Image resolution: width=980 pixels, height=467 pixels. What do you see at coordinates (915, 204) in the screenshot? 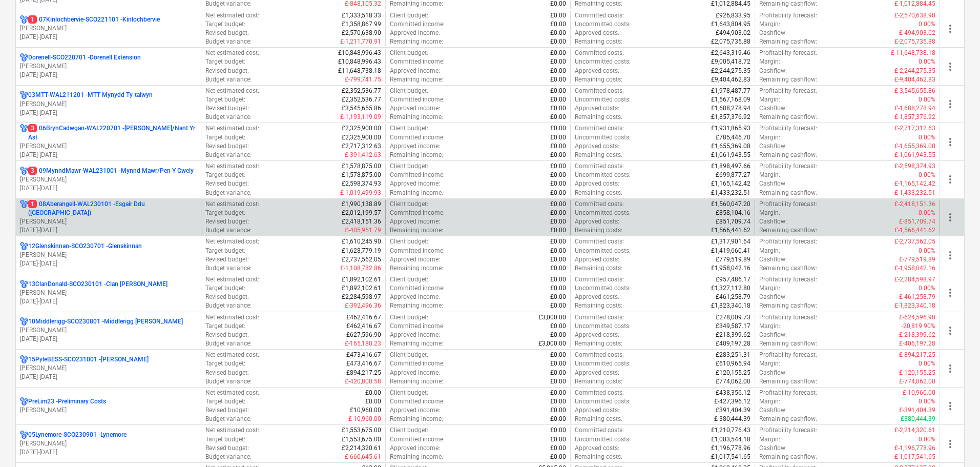
I see `p: £-2,418,151.36` at bounding box center [915, 204].